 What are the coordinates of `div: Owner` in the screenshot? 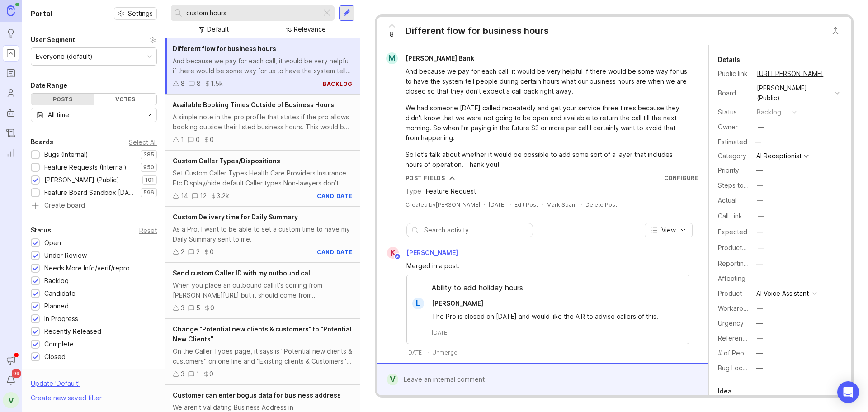 It's located at (733, 127).